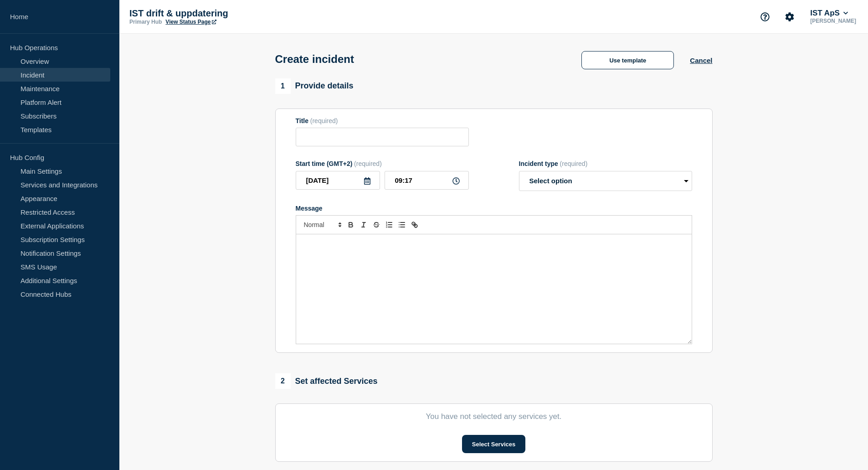  Describe the element at coordinates (701, 60) in the screenshot. I see `button: Cancel` at that location.